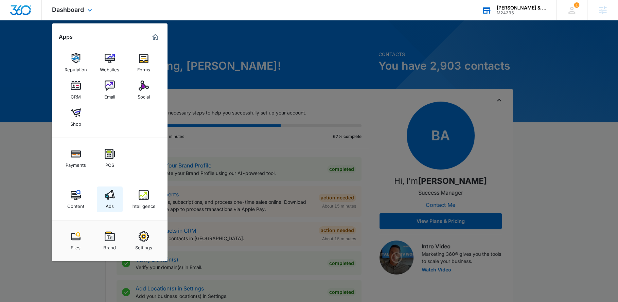 The height and width of the screenshot is (302, 618). What do you see at coordinates (110, 164) in the screenshot?
I see `div: POS` at bounding box center [110, 164].